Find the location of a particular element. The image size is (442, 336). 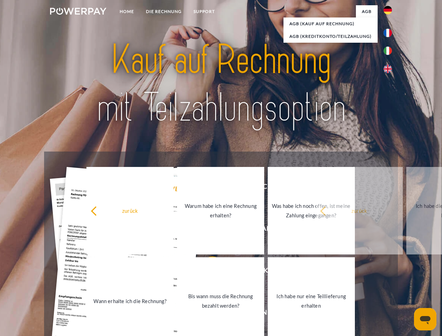

div: Wann erhalte ich die Rechnung? is located at coordinates (130, 301).